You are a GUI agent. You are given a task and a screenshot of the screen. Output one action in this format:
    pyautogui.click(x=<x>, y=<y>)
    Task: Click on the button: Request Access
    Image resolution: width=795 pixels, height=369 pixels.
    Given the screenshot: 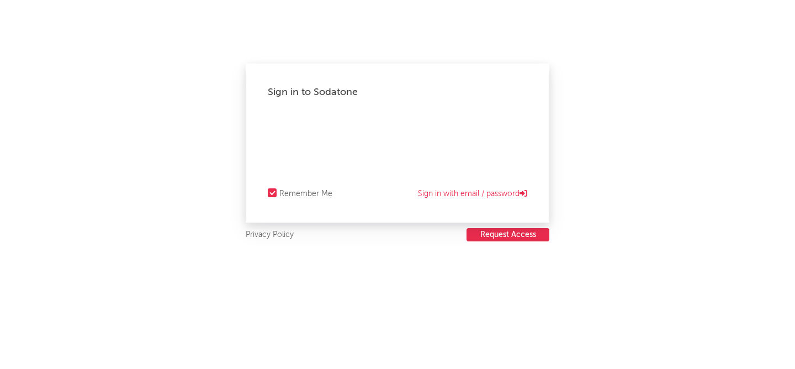 What is the action you would take?
    pyautogui.click(x=508, y=235)
    